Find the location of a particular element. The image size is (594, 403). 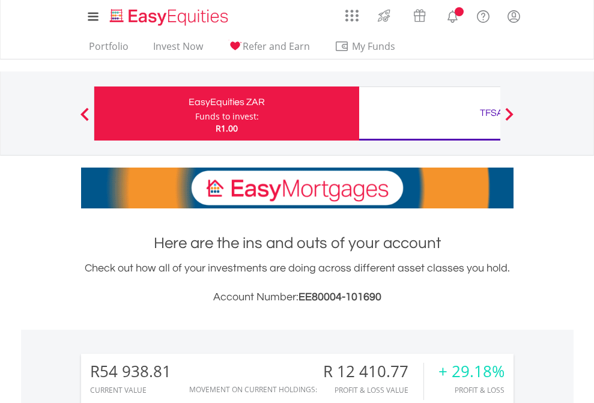

div: R 12 410.77 is located at coordinates (373, 371).